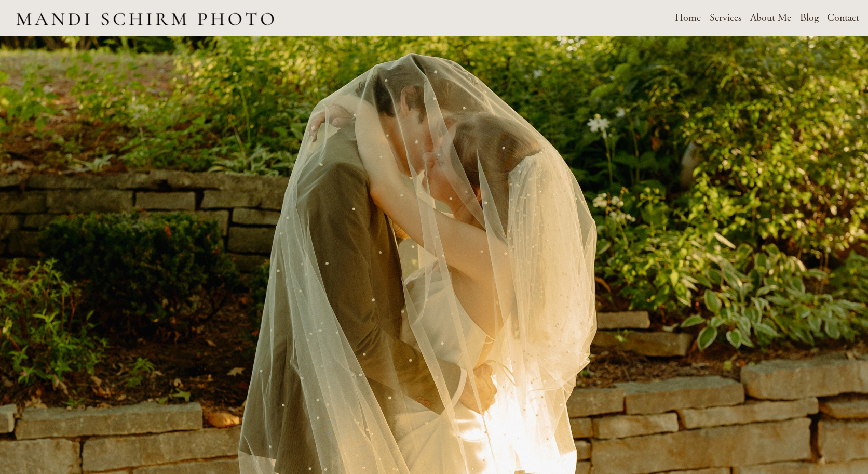 This screenshot has height=474, width=868. I want to click on a: Home, so click(688, 18).